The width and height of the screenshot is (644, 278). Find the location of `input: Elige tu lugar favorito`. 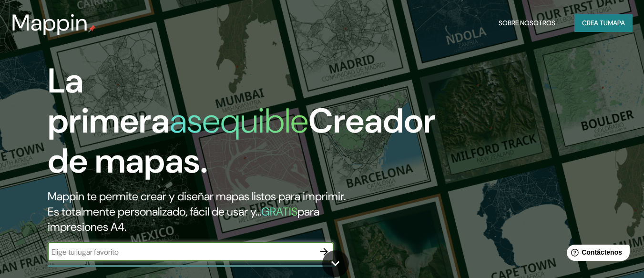

input: Elige tu lugar favorito is located at coordinates (181, 252).